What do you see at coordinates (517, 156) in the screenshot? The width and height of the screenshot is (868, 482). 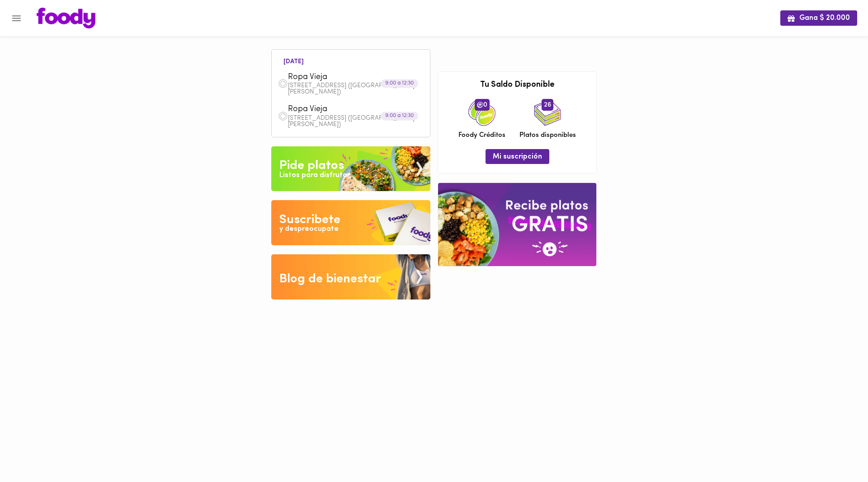 I see `button: Mi suscripción` at bounding box center [517, 156].